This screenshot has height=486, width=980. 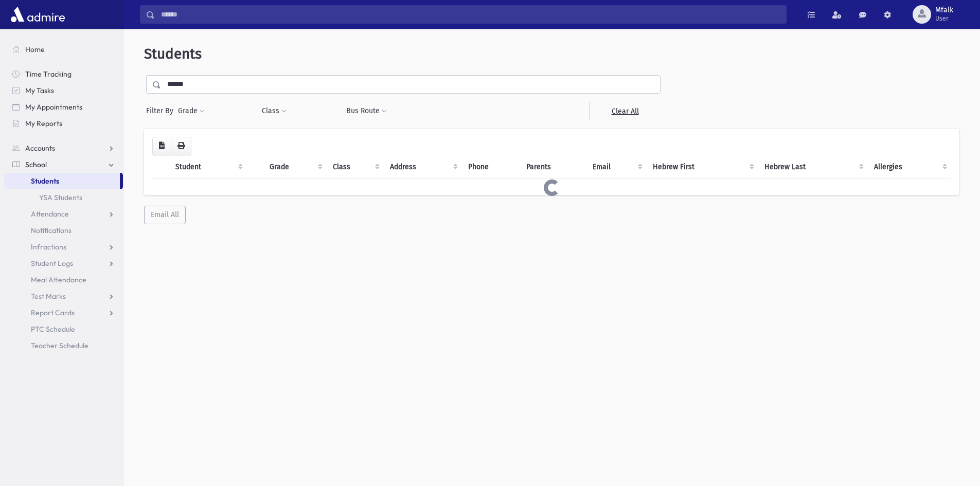 I want to click on button: Class, so click(x=274, y=111).